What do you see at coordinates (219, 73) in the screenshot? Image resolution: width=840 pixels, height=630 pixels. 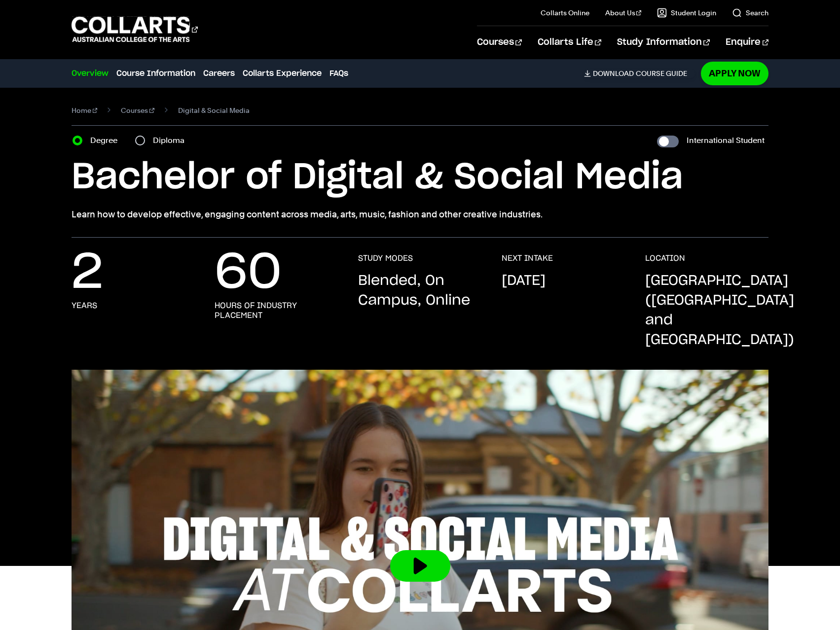 I see `a: Careers` at bounding box center [219, 73].